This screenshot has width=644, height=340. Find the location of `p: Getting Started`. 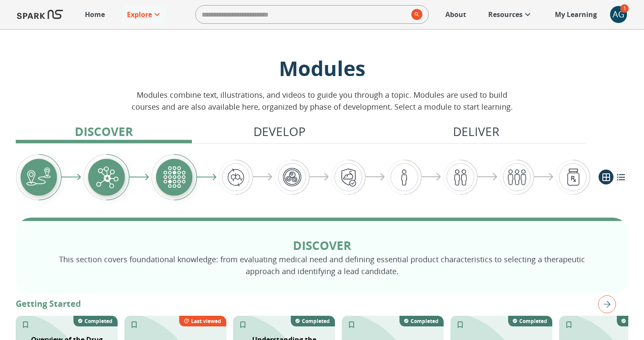

p: Getting Started is located at coordinates (322, 304).